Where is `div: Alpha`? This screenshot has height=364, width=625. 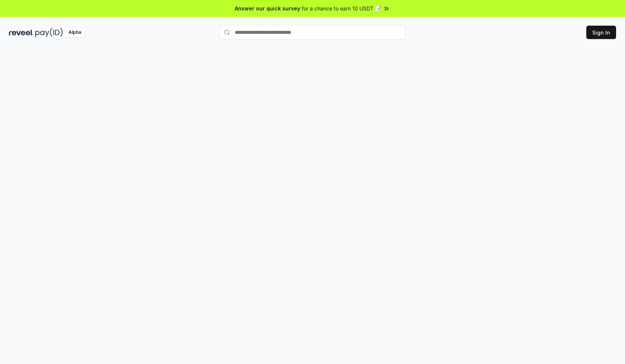 div: Alpha is located at coordinates (75, 32).